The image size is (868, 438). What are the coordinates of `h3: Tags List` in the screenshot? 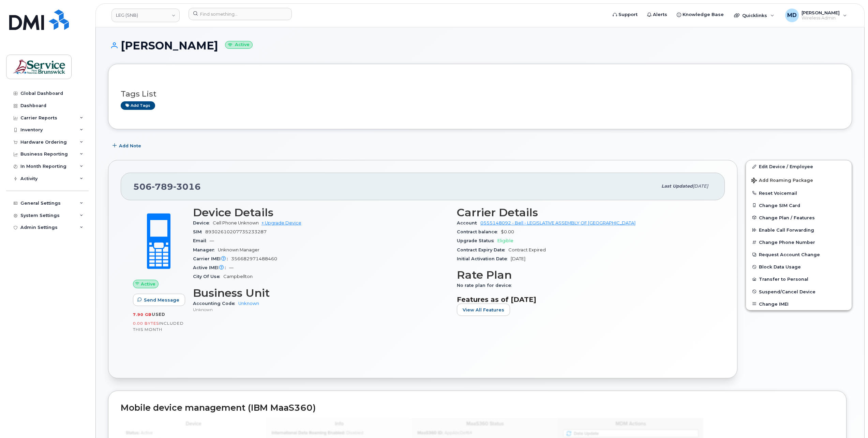 It's located at (481, 94).